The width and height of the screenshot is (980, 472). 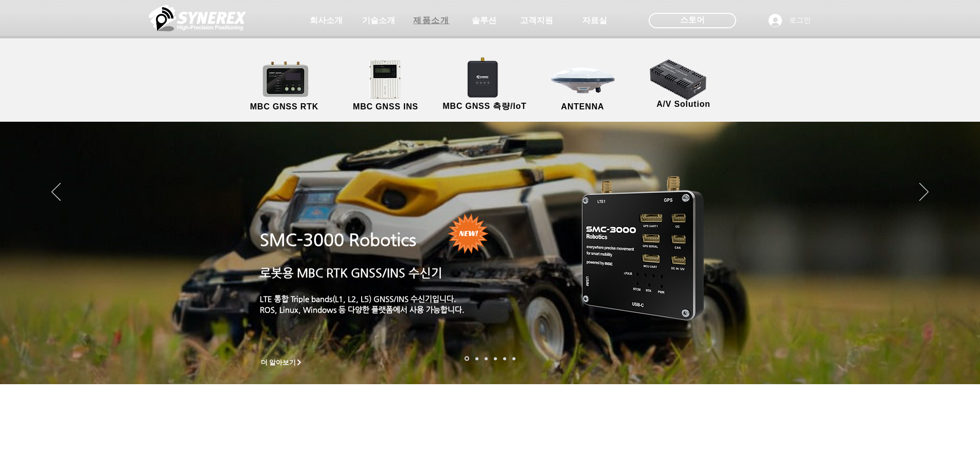 I want to click on button: 로그인, so click(x=789, y=21).